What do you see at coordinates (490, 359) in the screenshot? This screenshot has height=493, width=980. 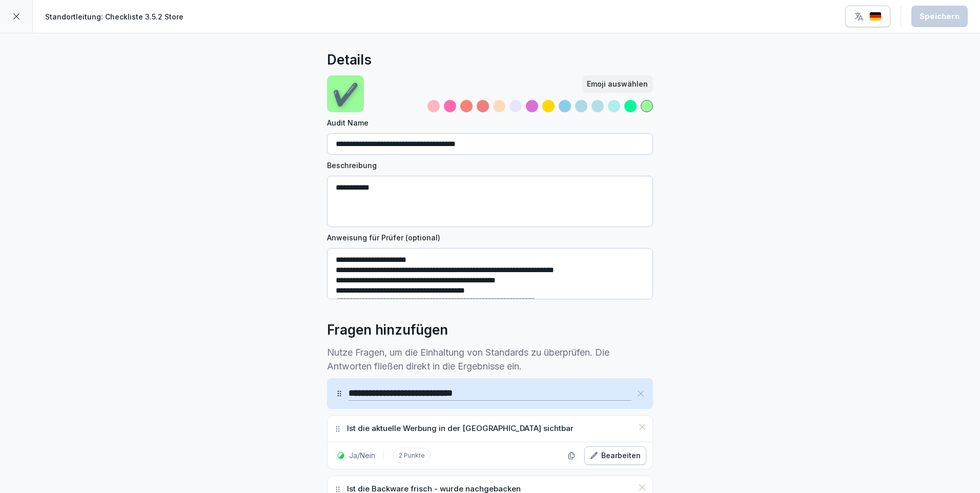 I see `p: Nutze Fragen, um die Einhaltung von Standards zu überprüfen. Die Antworten fließen direkt in die ...` at bounding box center [490, 359].